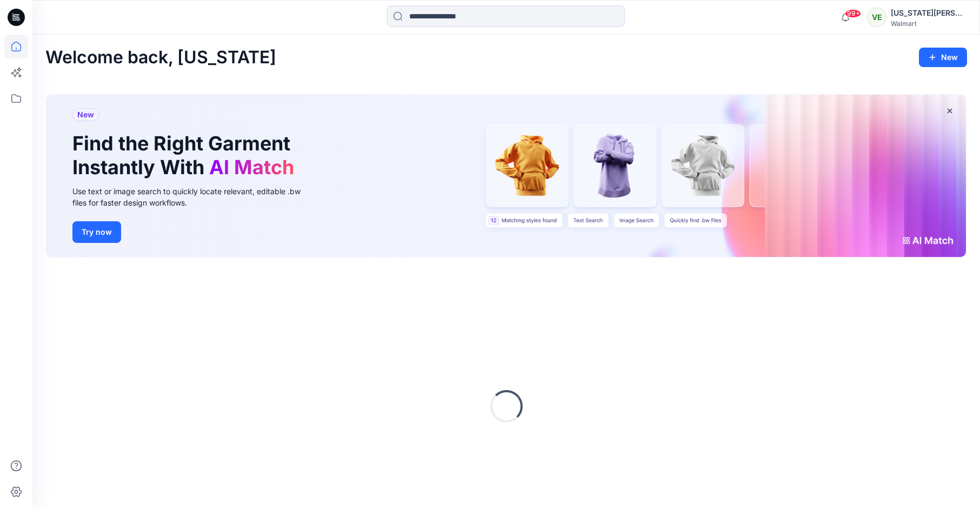 The height and width of the screenshot is (508, 980). Describe the element at coordinates (86, 114) in the screenshot. I see `span: New` at that location.